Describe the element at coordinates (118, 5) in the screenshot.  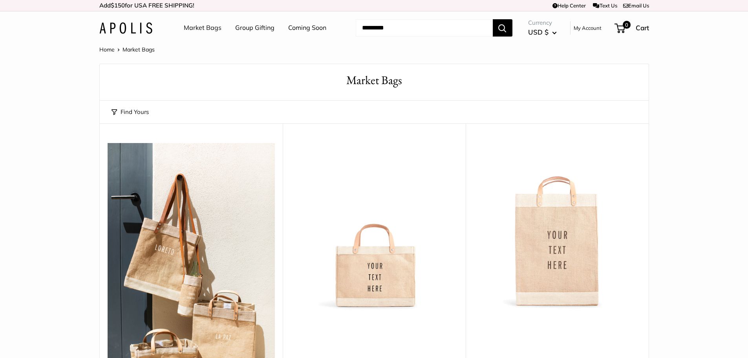
I see `span: $150` at that location.